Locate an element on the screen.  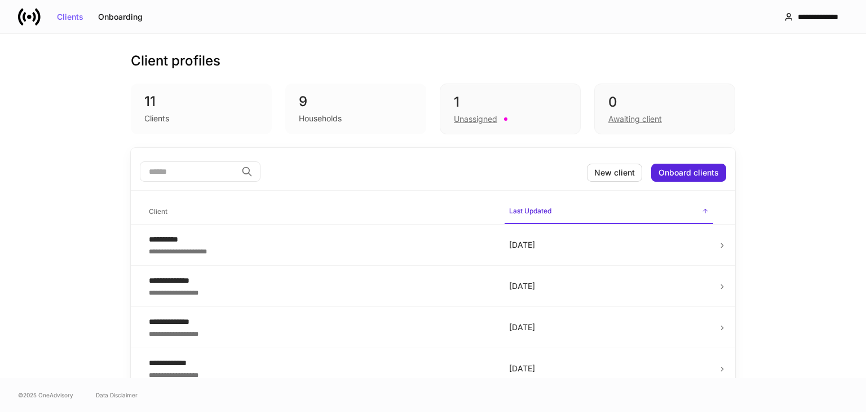
div: 9 is located at coordinates (356, 102).